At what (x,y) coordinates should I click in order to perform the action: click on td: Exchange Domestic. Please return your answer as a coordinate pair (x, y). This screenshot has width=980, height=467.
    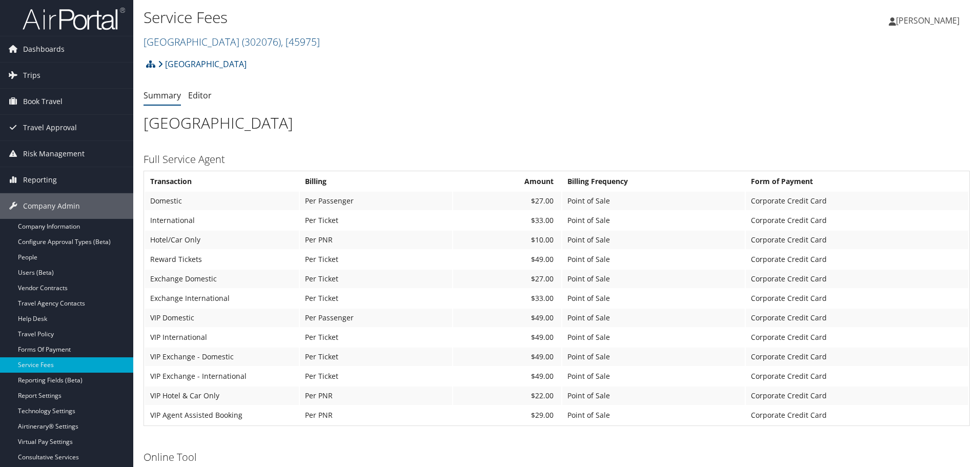
    Looking at the image, I should click on (222, 279).